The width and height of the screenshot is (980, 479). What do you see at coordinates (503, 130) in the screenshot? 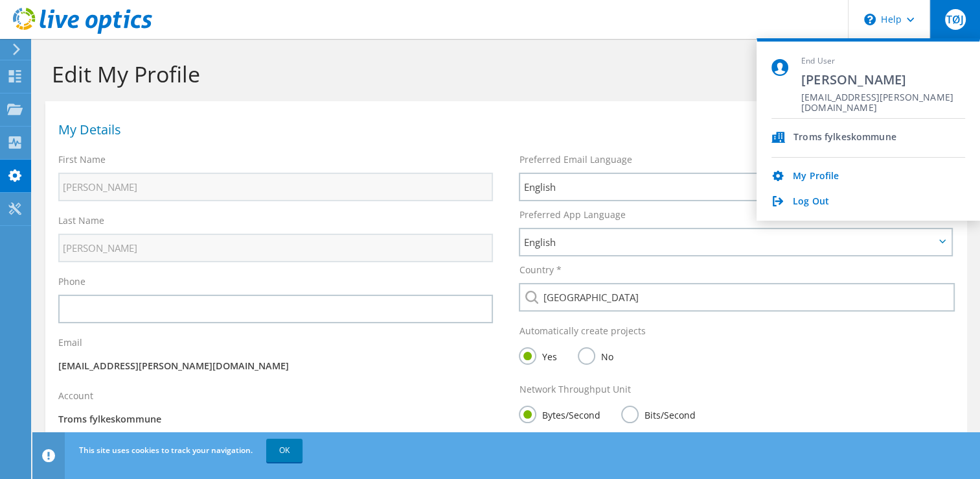
I see `h1: My Details` at bounding box center [503, 130].